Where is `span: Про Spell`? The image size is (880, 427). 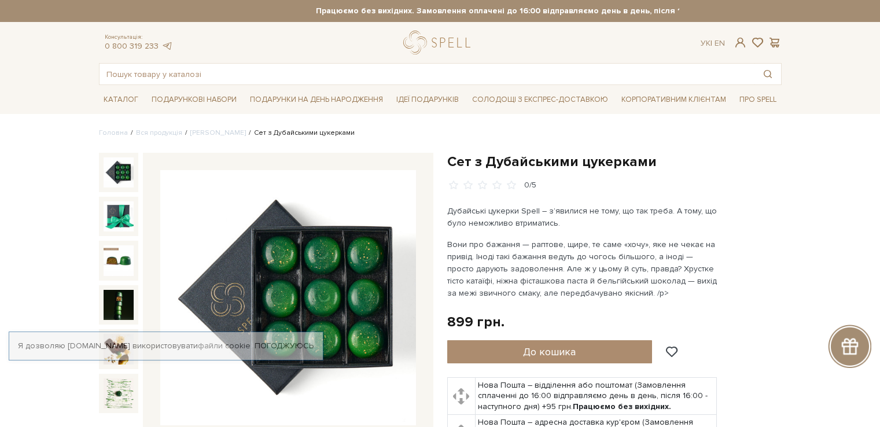 span: Про Spell is located at coordinates (758, 100).